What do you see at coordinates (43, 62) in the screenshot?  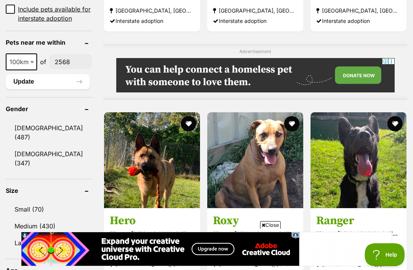 I see `span: of` at bounding box center [43, 62].